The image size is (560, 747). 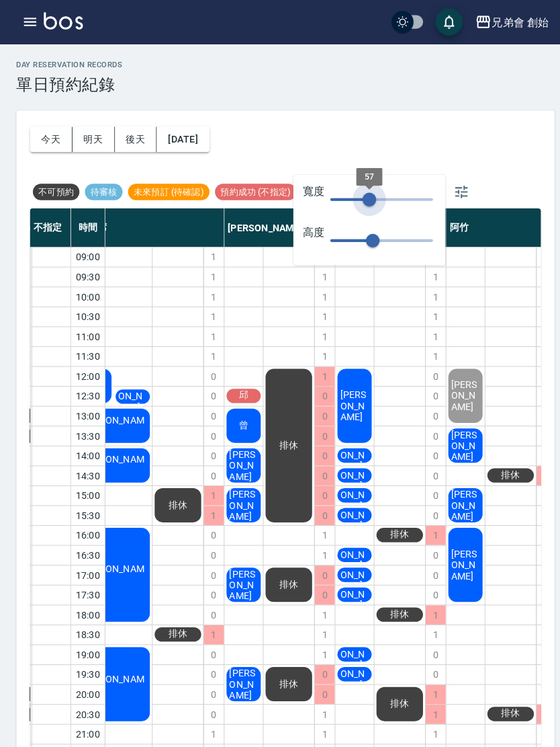 I want to click on span: 邱, so click(x=239, y=388).